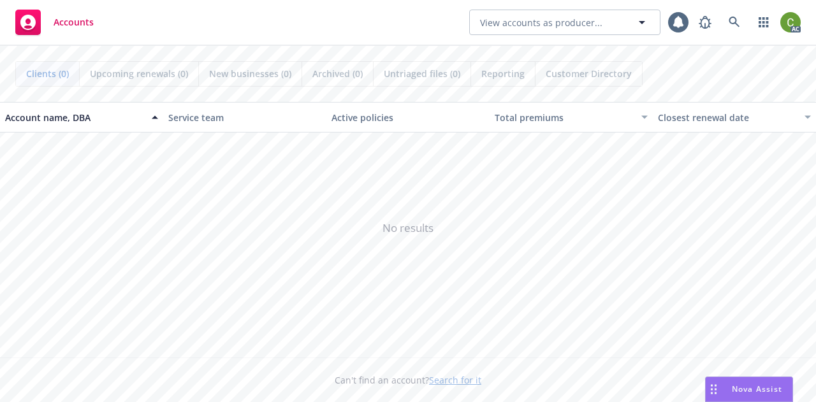 Image resolution: width=816 pixels, height=402 pixels. What do you see at coordinates (408, 117) in the screenshot?
I see `div: Active policies` at bounding box center [408, 117].